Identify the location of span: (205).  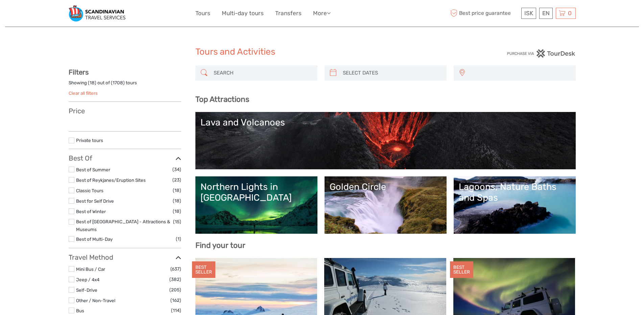
(175, 290).